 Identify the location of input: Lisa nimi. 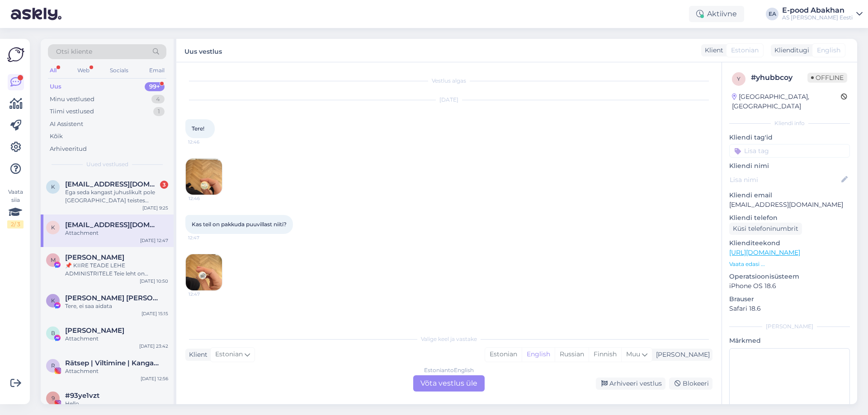
(784, 180).